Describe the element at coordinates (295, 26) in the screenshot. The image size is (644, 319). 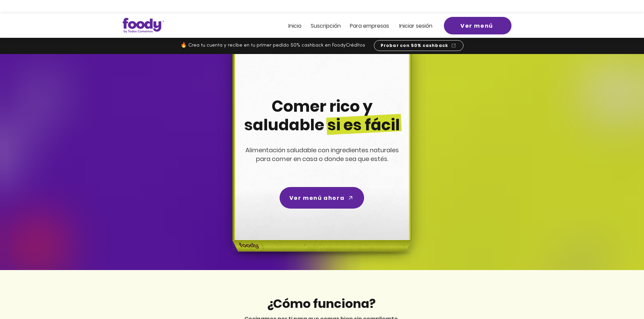
I see `span: Inicio` at that location.